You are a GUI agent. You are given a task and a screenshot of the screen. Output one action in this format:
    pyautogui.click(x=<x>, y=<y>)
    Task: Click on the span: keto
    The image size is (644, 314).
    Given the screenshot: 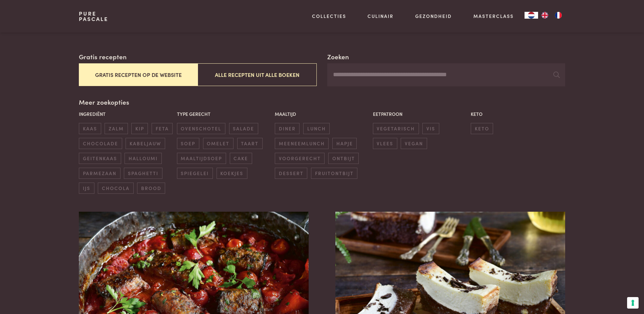 What is the action you would take?
    pyautogui.click(x=482, y=128)
    